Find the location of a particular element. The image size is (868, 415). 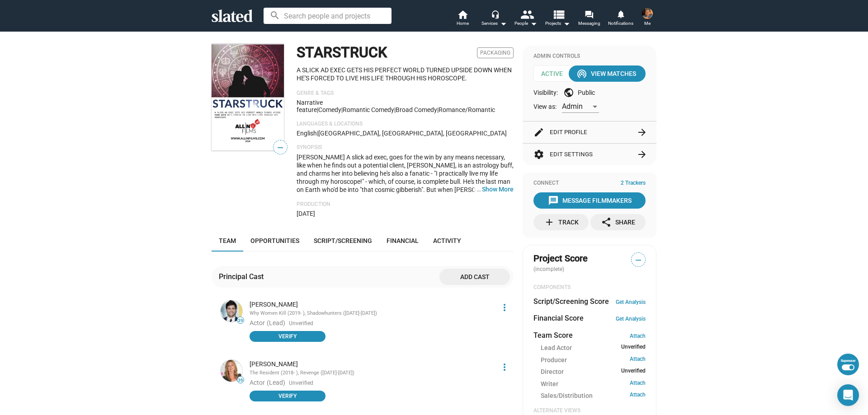

mat-icon: forum is located at coordinates (589, 14).